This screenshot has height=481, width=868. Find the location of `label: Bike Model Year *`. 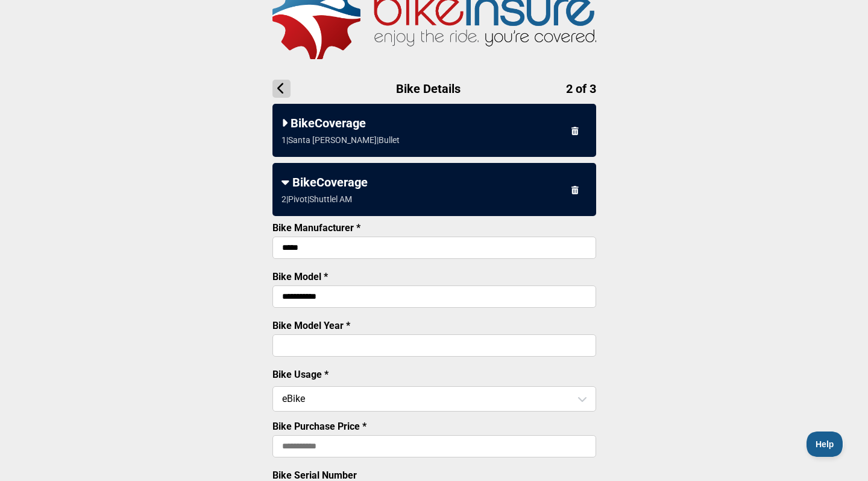

label: Bike Model Year * is located at coordinates (311, 325).